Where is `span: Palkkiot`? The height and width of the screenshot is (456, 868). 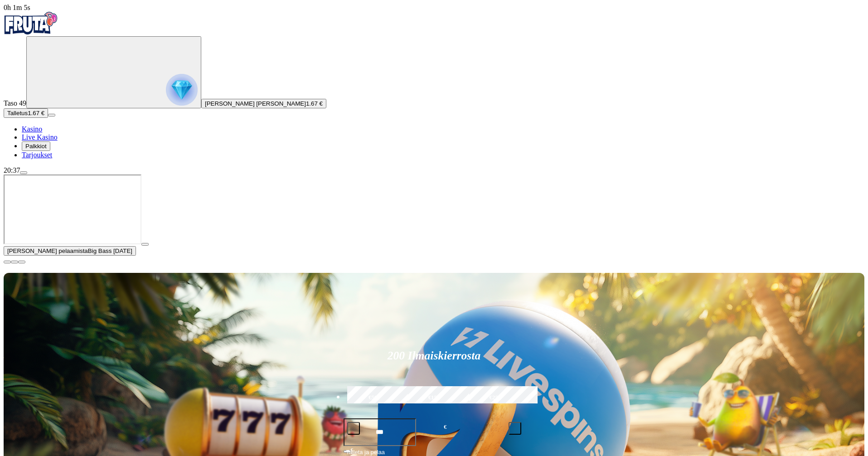
span: Palkkiot is located at coordinates (35, 146).